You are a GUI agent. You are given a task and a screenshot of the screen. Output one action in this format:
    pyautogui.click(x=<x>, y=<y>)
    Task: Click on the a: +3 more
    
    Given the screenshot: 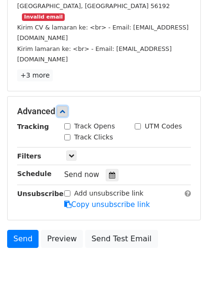 What is the action you would take?
    pyautogui.click(x=35, y=75)
    